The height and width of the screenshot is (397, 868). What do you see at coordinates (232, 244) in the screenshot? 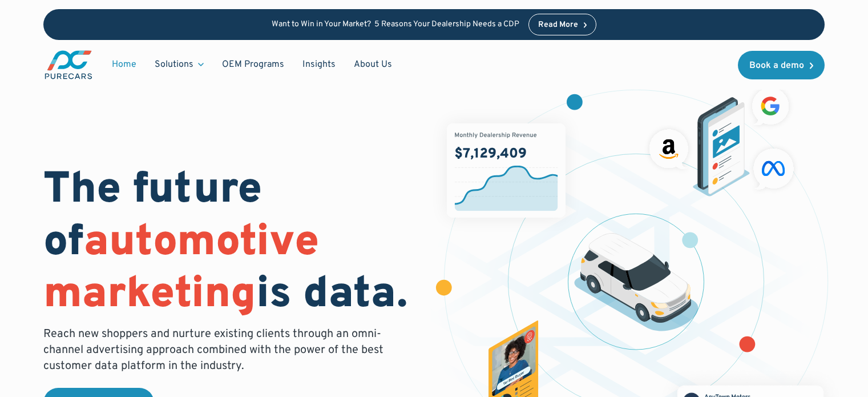
I see `h1: The future of is data.` at bounding box center [232, 244].